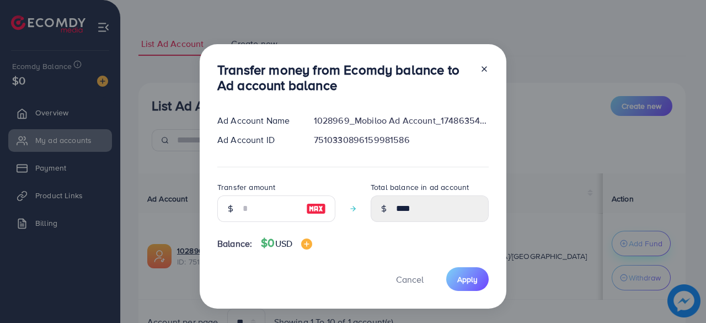 The height and width of the screenshot is (323, 706). What do you see at coordinates (420, 187) in the screenshot?
I see `label: Total balance in ad account` at bounding box center [420, 187].